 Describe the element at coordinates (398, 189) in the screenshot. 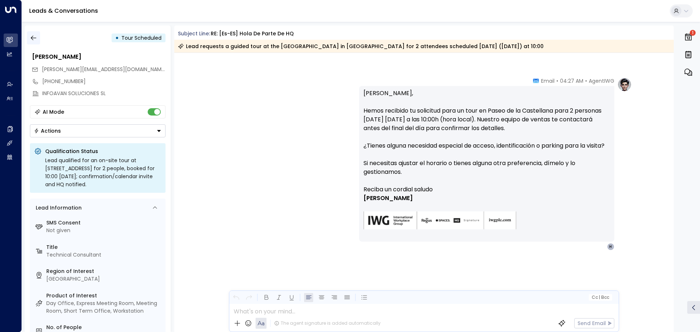

I see `span: Reciba un cordial saludo` at that location.